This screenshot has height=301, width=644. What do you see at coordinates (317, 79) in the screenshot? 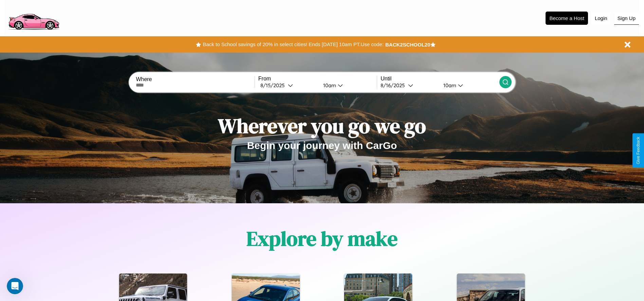
I see `label: From` at bounding box center [317, 79].